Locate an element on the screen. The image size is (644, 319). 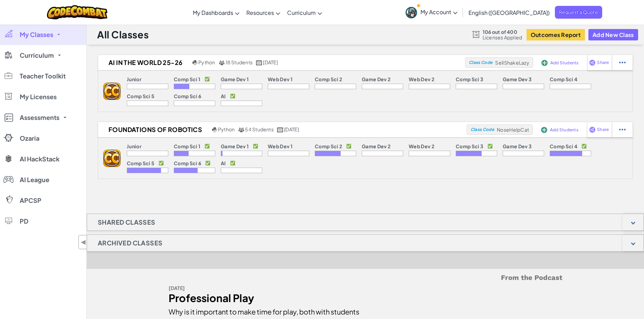
span: Licenses Applied is located at coordinates (502, 37).